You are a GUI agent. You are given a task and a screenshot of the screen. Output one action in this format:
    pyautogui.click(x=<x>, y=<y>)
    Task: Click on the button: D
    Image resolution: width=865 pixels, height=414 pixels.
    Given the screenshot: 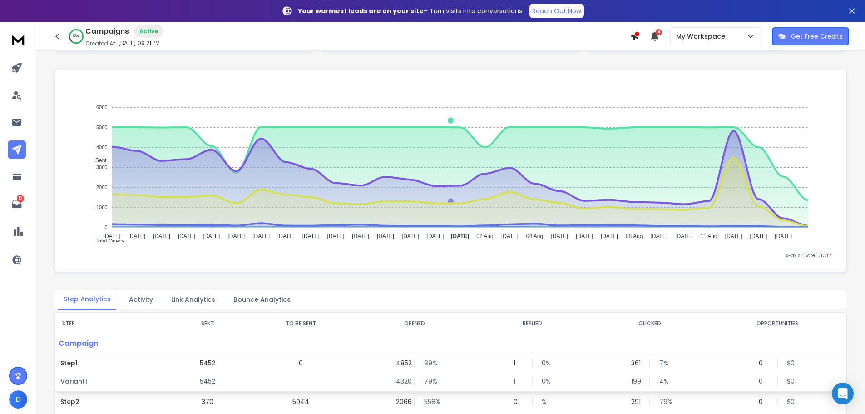 What is the action you would take?
    pyautogui.click(x=18, y=399)
    